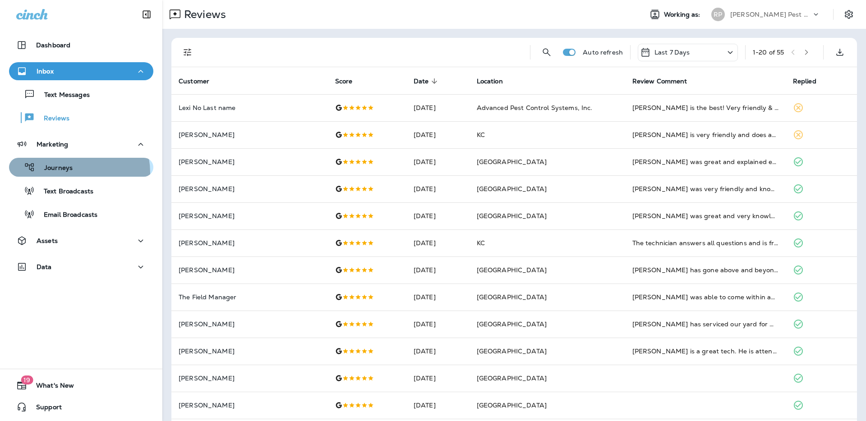  What do you see at coordinates (840, 52) in the screenshot?
I see `button: Export as CSV` at bounding box center [840, 52].